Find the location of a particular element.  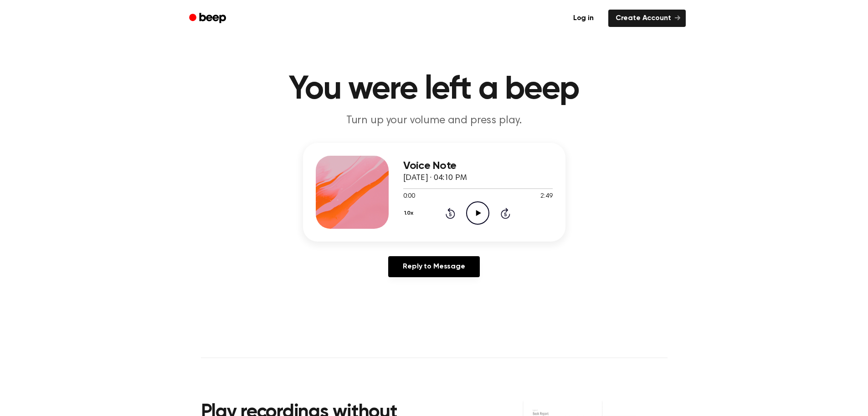

p: Turn up your volume and press play. is located at coordinates (434, 121).